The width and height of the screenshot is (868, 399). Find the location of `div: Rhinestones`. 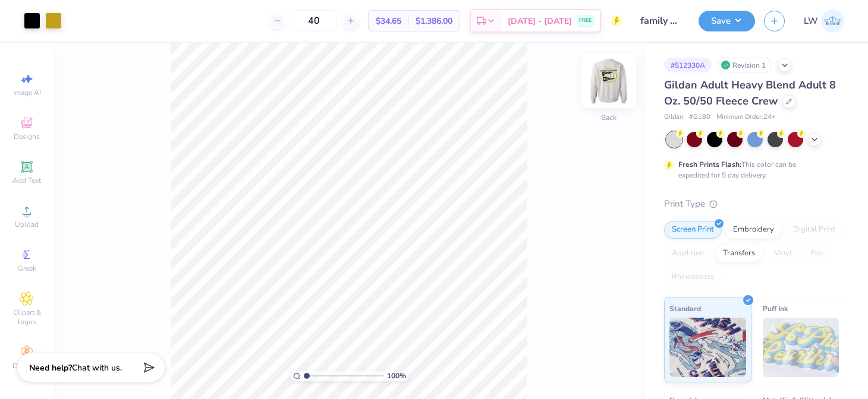

div: Rhinestones is located at coordinates (692, 277).